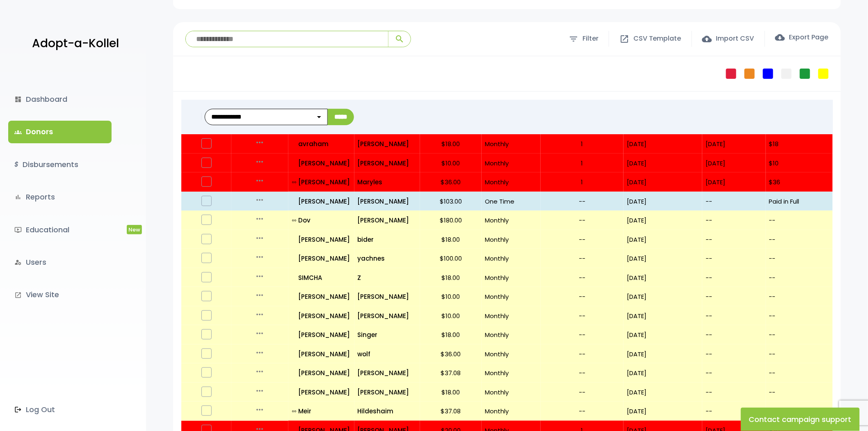 This screenshot has width=868, height=431. What do you see at coordinates (322, 277) in the screenshot?
I see `p: SIMCHA` at bounding box center [322, 277].